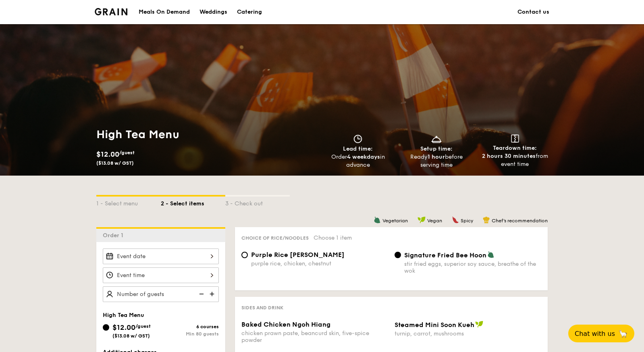 The height and width of the screenshot is (352, 644). Describe the element at coordinates (515, 148) in the screenshot. I see `span: Teardown time:` at that location.